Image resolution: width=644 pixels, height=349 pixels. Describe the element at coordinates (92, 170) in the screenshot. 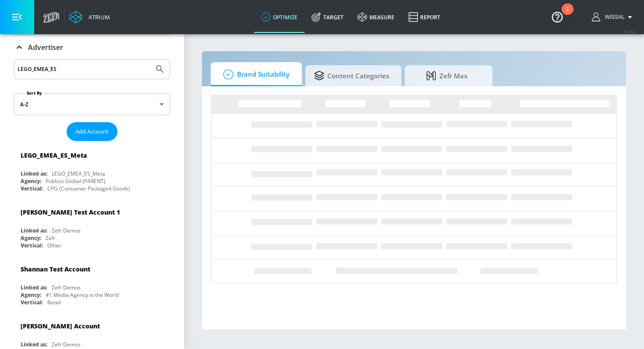

I see `div: LEGO_EMEA_ES_MetaLinked as:LEGO_EMEA_ES_MetaAgency:Publicis Global (PARENT)Vertical:CPG (Consumer...` at that location.